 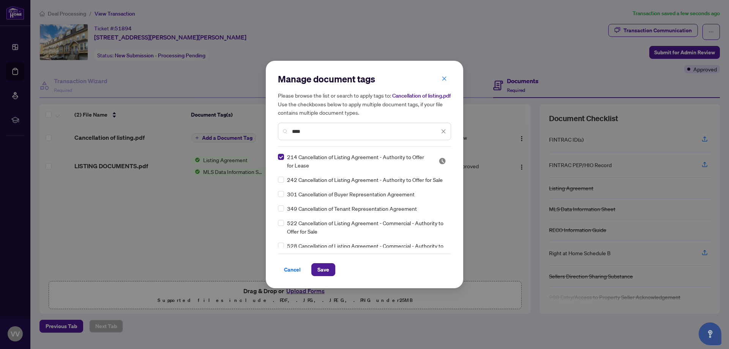 I want to click on span: 301 Cancellation of Buyer Representation Agreement, so click(x=351, y=194).